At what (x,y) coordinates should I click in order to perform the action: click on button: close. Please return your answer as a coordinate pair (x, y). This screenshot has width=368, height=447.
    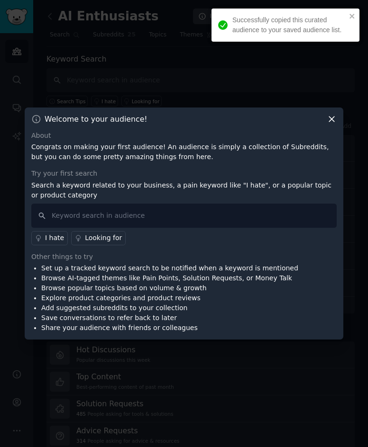
    Looking at the image, I should click on (352, 16).